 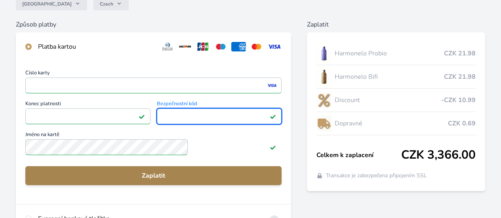 What do you see at coordinates (220, 47) in the screenshot?
I see `img: maestro.svg` at bounding box center [220, 47].